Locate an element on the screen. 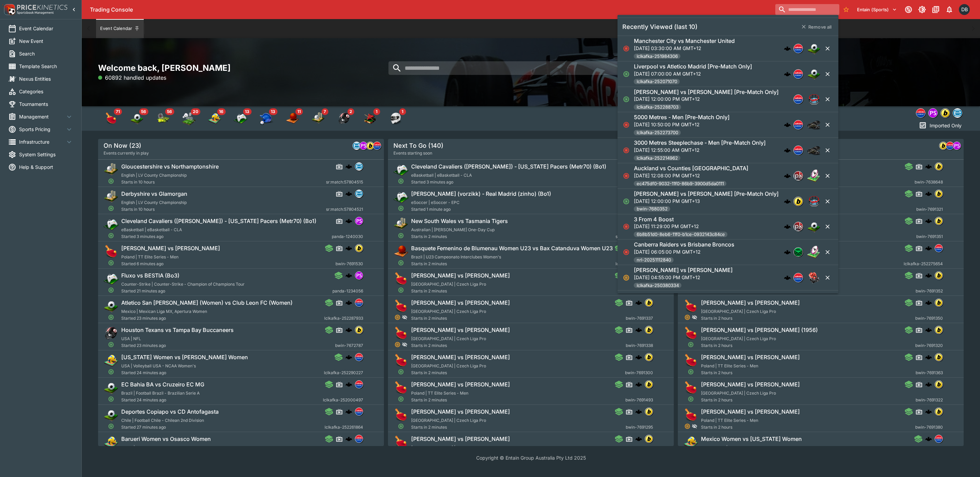  span: bwin-7691337 is located at coordinates (640, 318).